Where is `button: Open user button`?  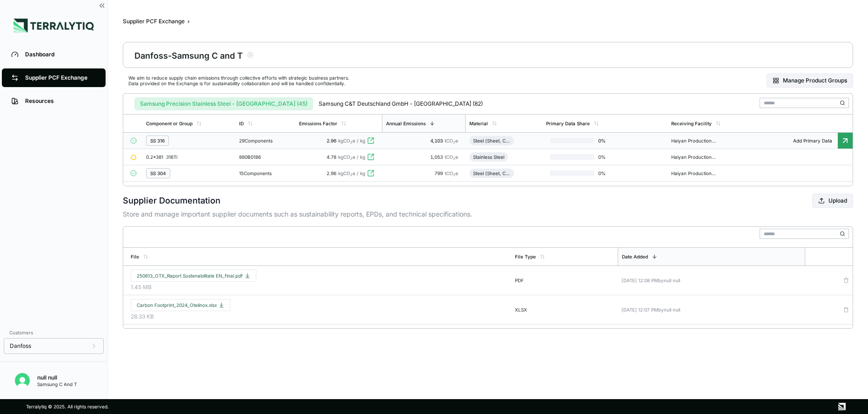 button: Open user button is located at coordinates (22, 380).